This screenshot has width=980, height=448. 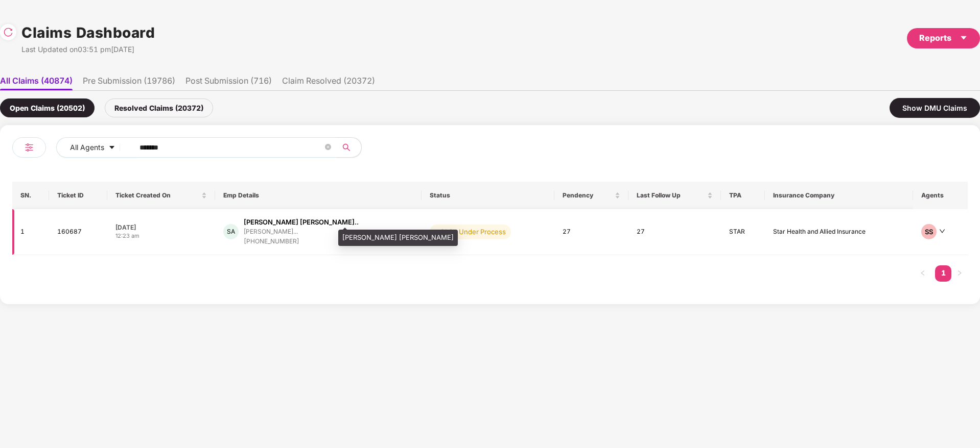 What do you see at coordinates (88, 33) in the screenshot?
I see `h1: Claims Dashboard` at bounding box center [88, 33].